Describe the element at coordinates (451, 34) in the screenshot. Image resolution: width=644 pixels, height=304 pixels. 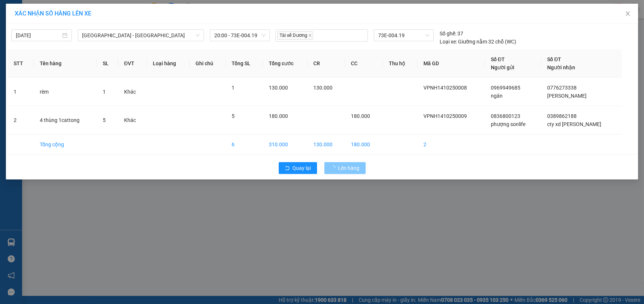
I see `div: 37` at that location.